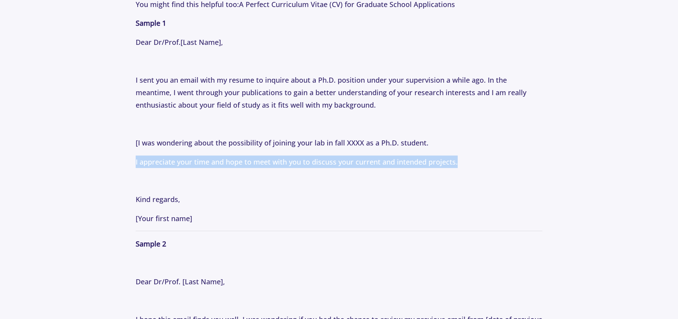 The image size is (678, 319). What do you see at coordinates (339, 143) in the screenshot?
I see `p: I was wondering about the possibility of joining your lab in fall XXXX as a Ph.D. student.` at bounding box center [339, 143].